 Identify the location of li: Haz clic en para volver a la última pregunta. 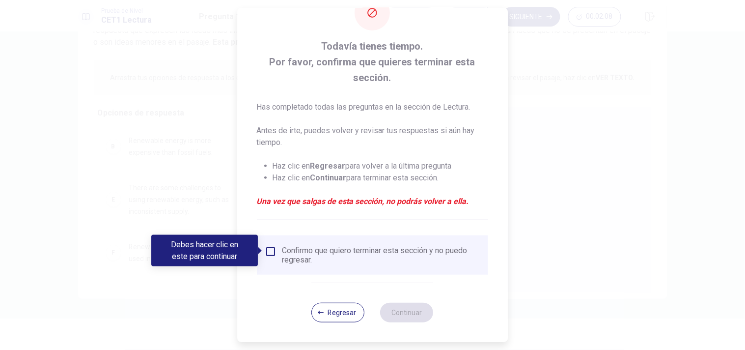
(380, 166).